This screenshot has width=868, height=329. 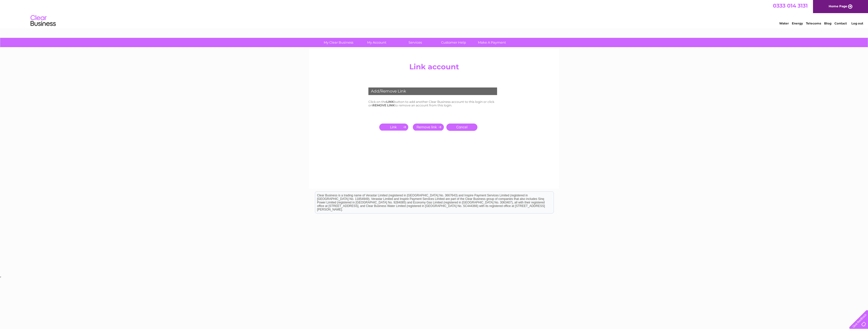 I want to click on span: 0333 014 3131, so click(x=790, y=6).